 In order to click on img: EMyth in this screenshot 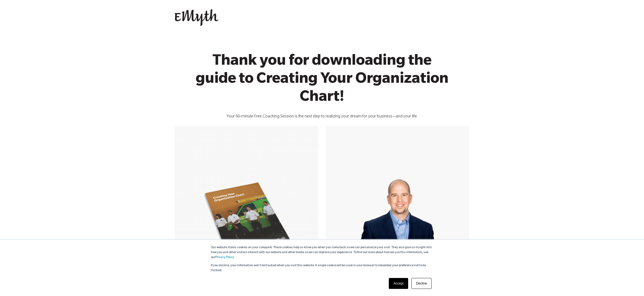, I will do `click(197, 18)`.